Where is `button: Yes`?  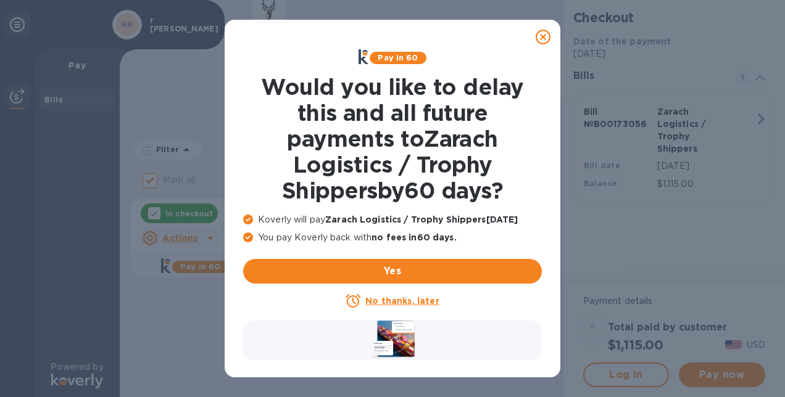 button: Yes is located at coordinates (392, 272).